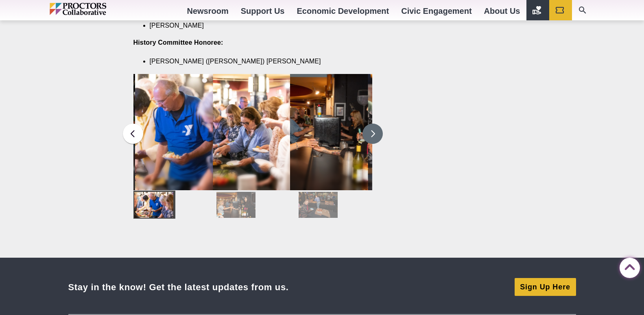  I want to click on img: Proctors logo, so click(95, 9).